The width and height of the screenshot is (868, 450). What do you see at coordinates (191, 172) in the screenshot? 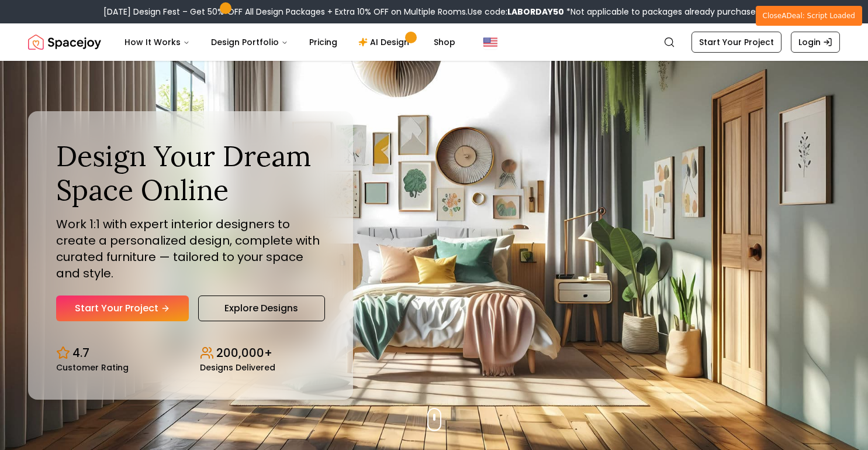
I see `h1: Design Your Dream Space Online` at bounding box center [191, 172].